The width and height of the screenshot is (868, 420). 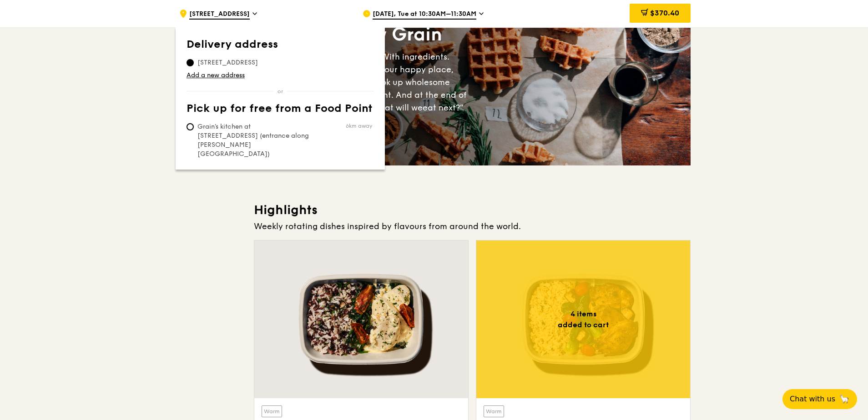 I want to click on div: Weekly rotating dishes inspired by flavours from around the world., so click(x=472, y=226).